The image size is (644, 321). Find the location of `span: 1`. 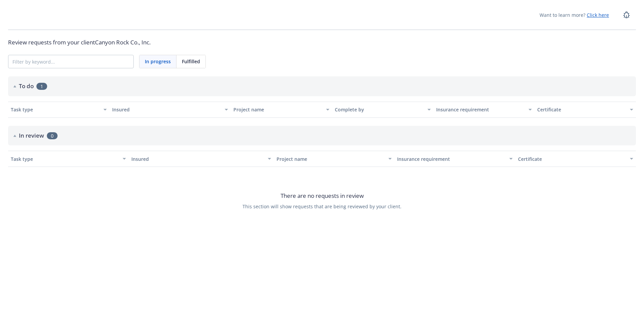

span: 1 is located at coordinates (42, 86).